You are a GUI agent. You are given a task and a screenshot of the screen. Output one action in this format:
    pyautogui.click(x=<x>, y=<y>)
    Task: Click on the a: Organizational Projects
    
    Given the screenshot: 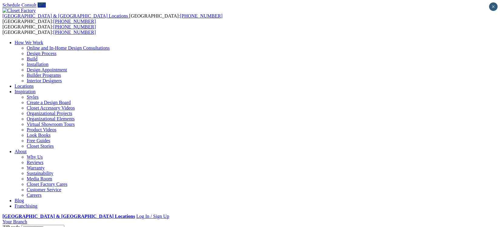 What is the action you would take?
    pyautogui.click(x=49, y=113)
    